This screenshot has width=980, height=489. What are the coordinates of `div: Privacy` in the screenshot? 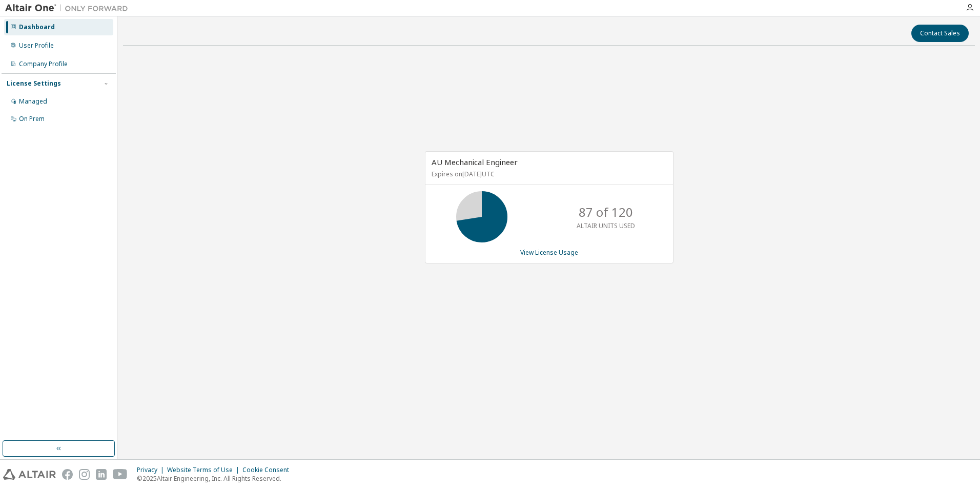 It's located at (152, 470).